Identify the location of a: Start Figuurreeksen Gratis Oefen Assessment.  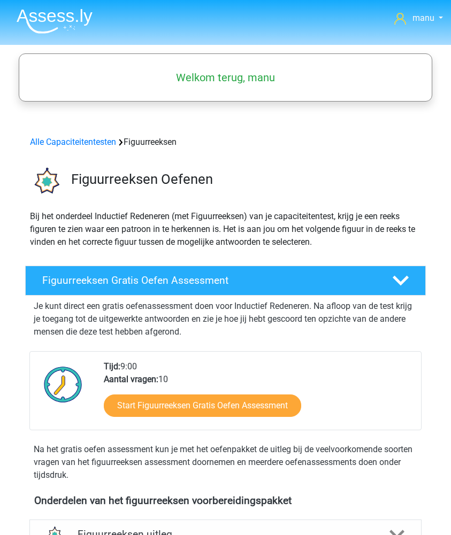
(202, 406).